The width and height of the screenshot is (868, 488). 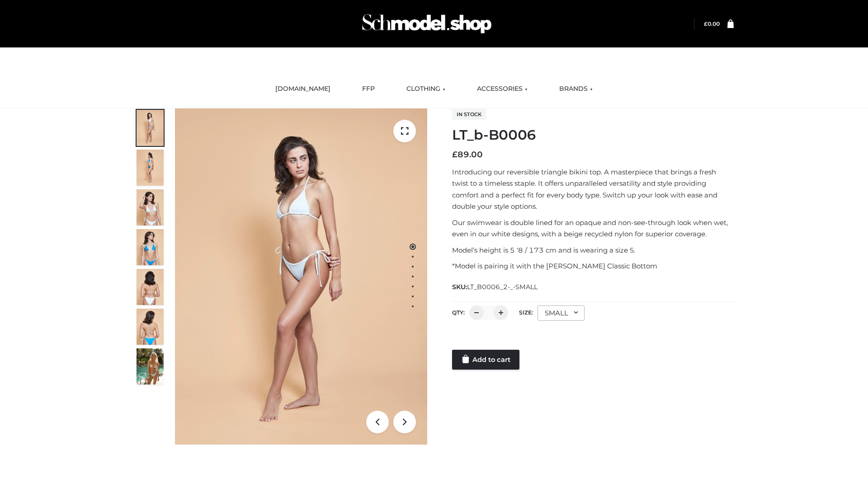 What do you see at coordinates (711, 23) in the screenshot?
I see `a: £0.00` at bounding box center [711, 23].